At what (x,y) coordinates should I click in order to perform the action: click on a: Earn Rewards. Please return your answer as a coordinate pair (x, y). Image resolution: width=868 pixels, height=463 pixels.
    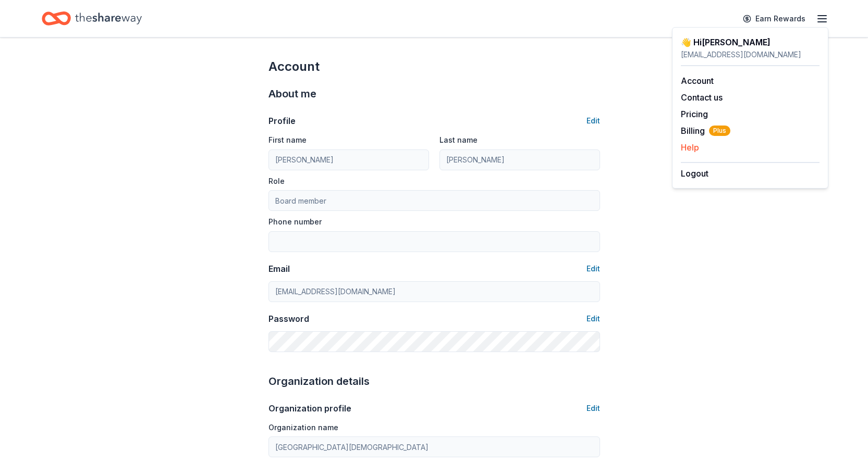
    Looking at the image, I should click on (774, 19).